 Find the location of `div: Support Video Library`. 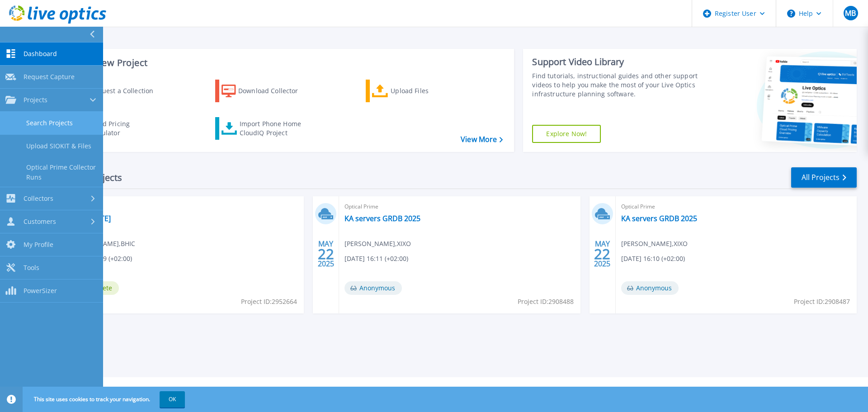

div: Support Video Library is located at coordinates (617, 62).